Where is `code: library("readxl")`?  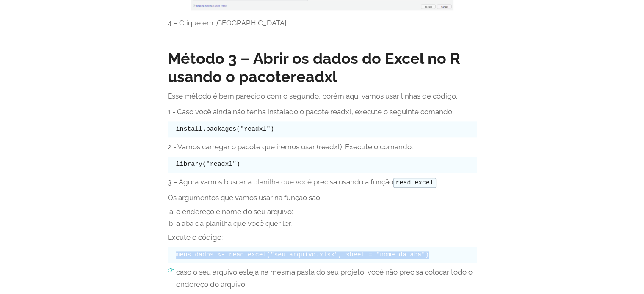 code: library("readxl") is located at coordinates (208, 164).